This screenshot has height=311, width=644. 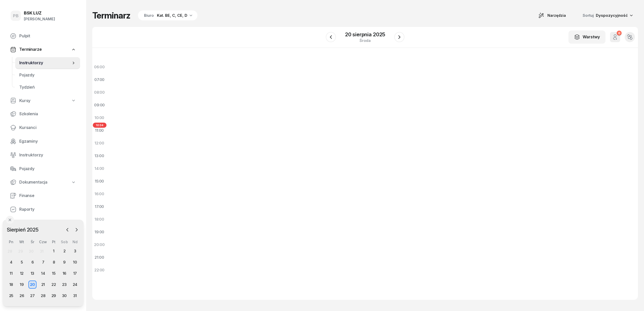 What do you see at coordinates (75, 242) in the screenshot?
I see `div: Nd` at bounding box center [75, 242].